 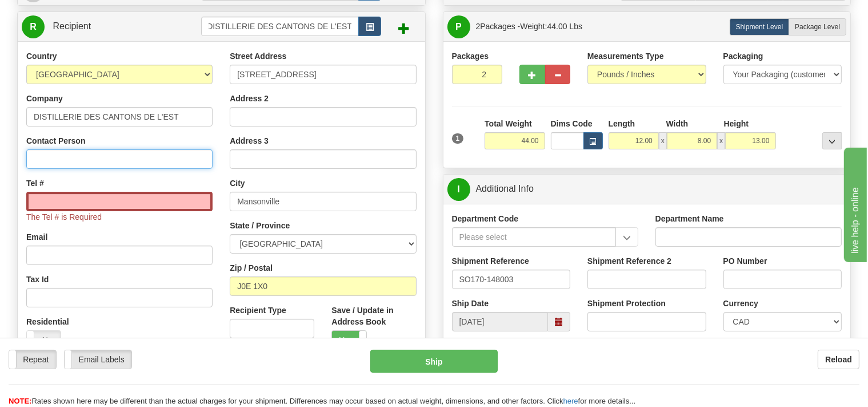 I want to click on label: Height, so click(x=737, y=123).